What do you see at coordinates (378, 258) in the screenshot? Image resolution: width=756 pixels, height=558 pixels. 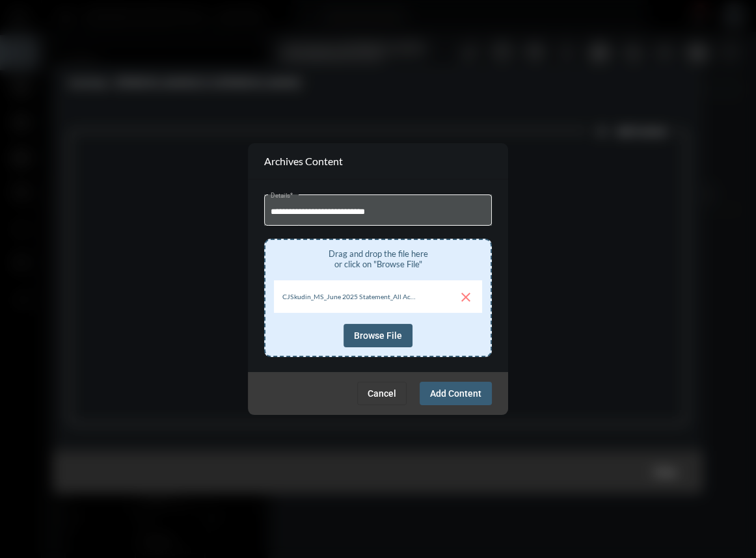 I see `div: Drag and drop the file here or click on "Browse File"` at bounding box center [378, 258].